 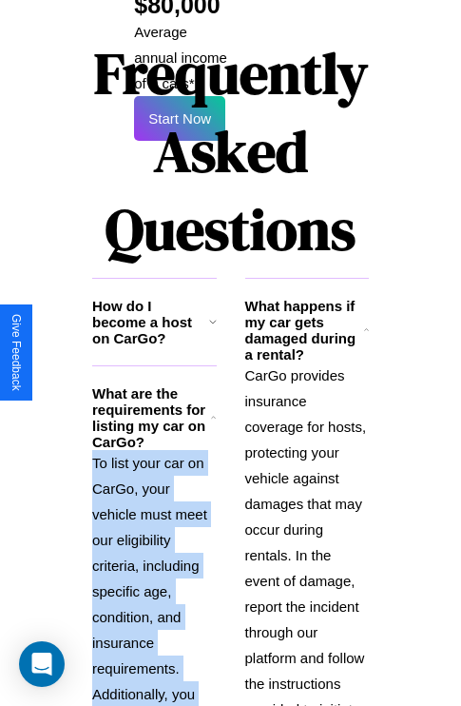 What do you see at coordinates (304, 330) in the screenshot?
I see `h3: What happens if my car gets damaged during a rental?` at bounding box center [304, 330].